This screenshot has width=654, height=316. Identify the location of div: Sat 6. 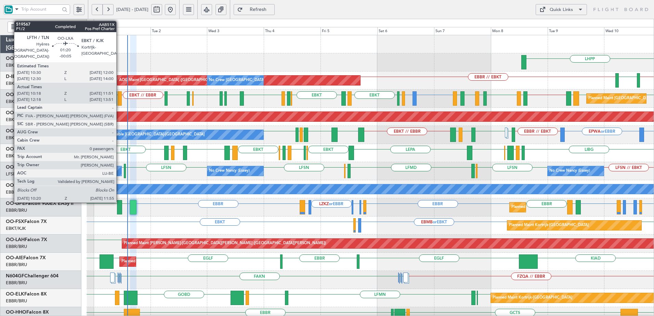
(406, 31).